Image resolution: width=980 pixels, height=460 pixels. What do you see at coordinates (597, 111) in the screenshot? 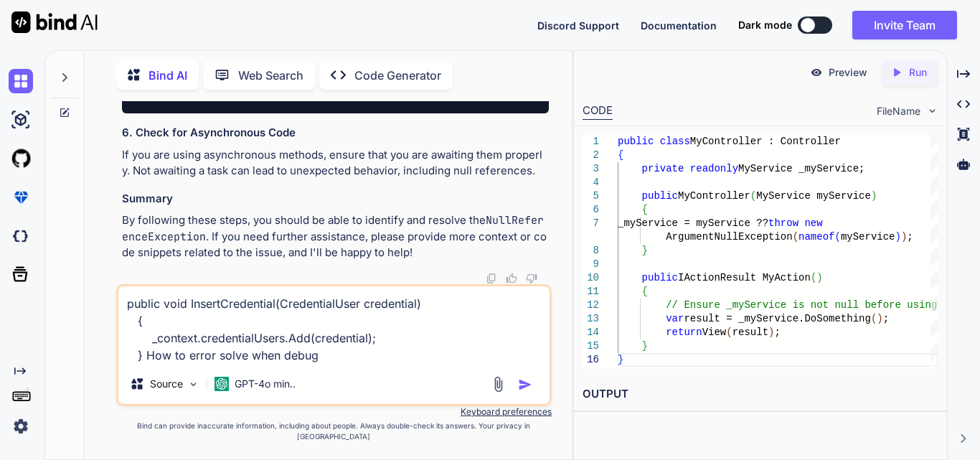
I see `div: CODE` at bounding box center [597, 111].